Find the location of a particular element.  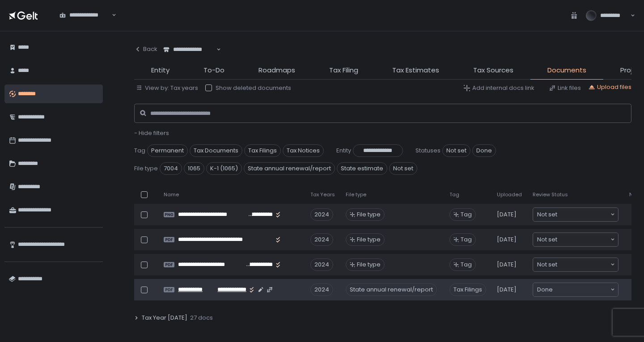

span: 7004 is located at coordinates (171, 168).